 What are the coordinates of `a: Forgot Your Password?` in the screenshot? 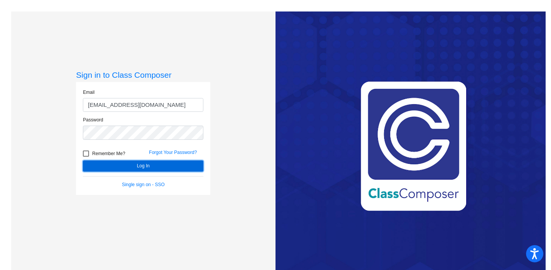 It's located at (173, 153).